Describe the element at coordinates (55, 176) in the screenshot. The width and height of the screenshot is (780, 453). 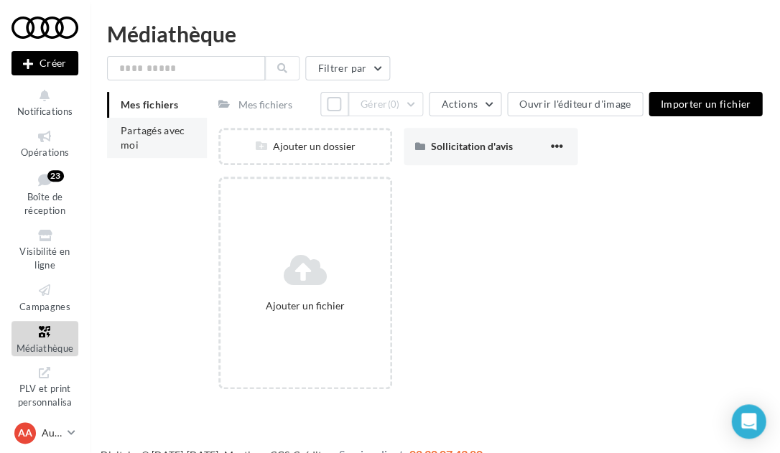
I see `div: 23` at that location.